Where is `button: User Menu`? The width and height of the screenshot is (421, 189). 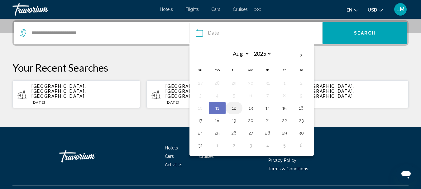
button: User Menu is located at coordinates (400, 9).